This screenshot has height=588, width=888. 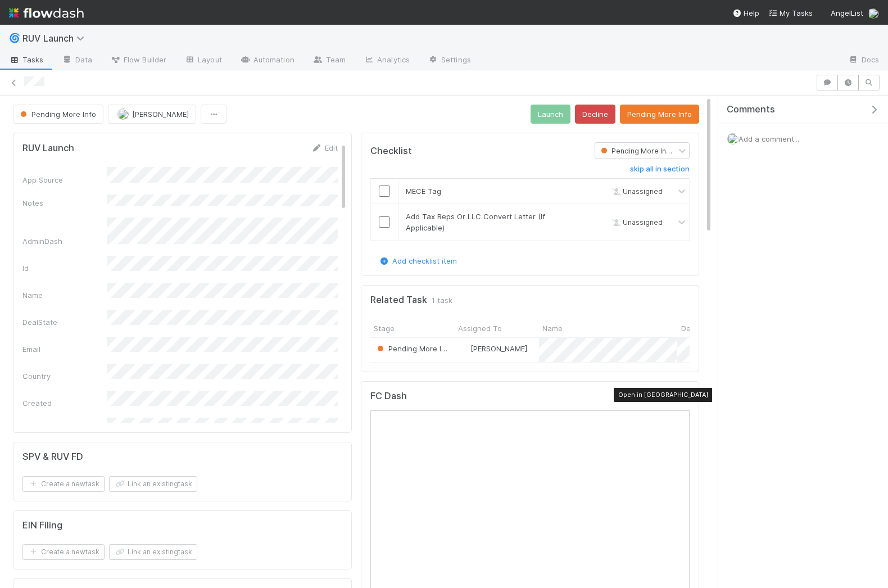 I want to click on h6: skip all in section, so click(x=660, y=169).